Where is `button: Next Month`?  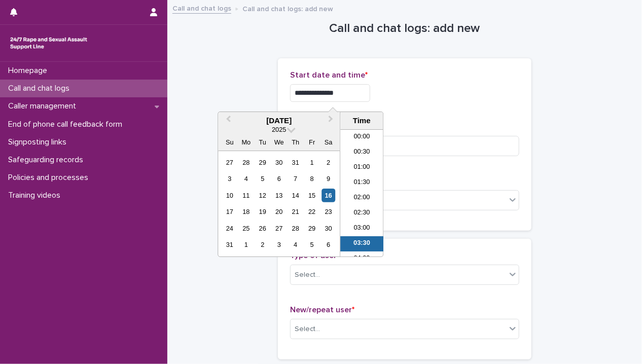 button: Next Month is located at coordinates (331, 121).